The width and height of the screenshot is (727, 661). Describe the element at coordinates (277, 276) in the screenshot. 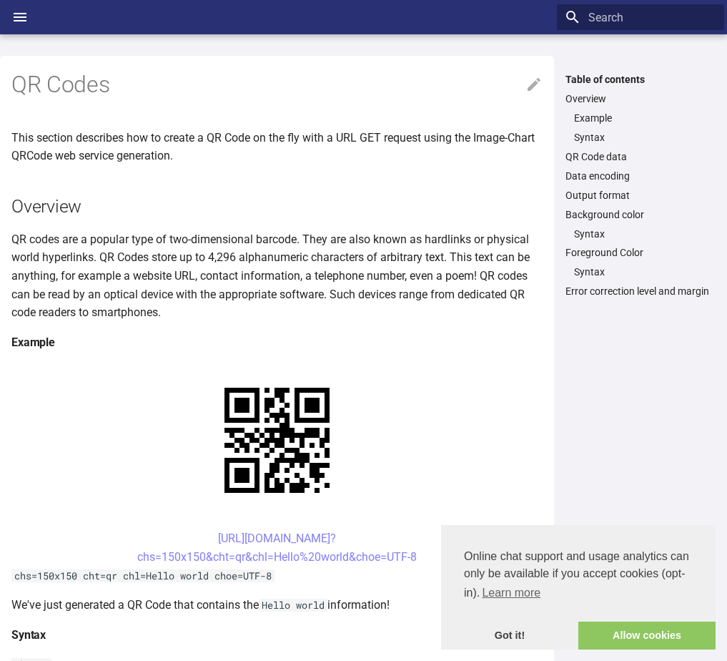

I see `p: QR codes are a popular type of two-dimensional barcode. They are also known as hardlinks or physi...` at that location.